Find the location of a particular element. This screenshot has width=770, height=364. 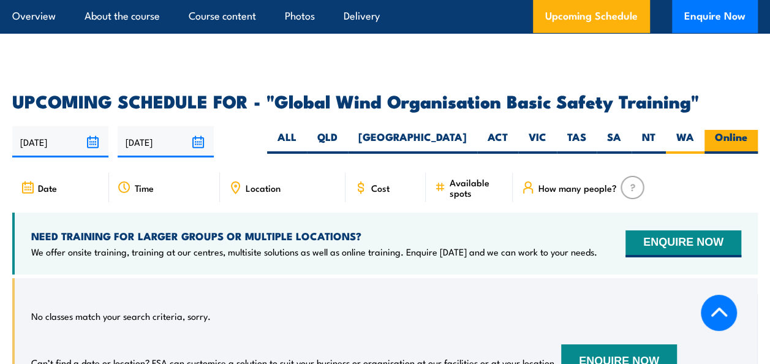

span: Date is located at coordinates (47, 187).